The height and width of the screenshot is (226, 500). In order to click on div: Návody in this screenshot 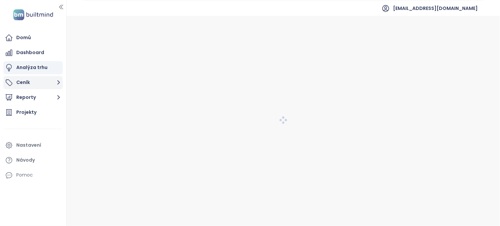, I will do `click(26, 160)`.